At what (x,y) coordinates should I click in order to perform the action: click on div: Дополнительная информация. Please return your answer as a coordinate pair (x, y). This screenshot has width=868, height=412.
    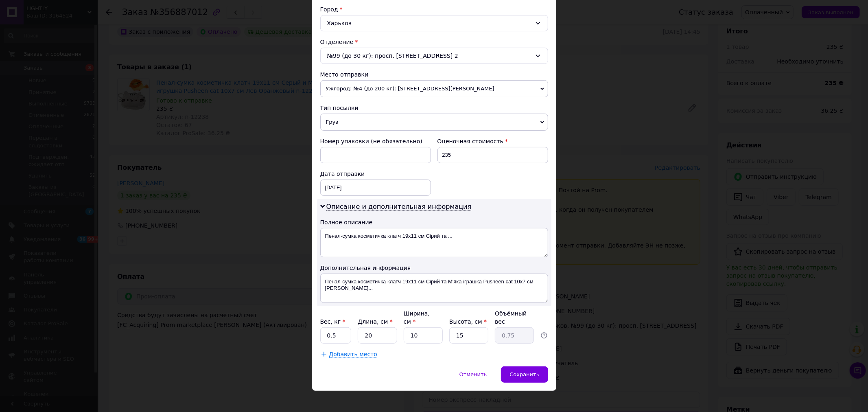
    Looking at the image, I should click on (434, 267).